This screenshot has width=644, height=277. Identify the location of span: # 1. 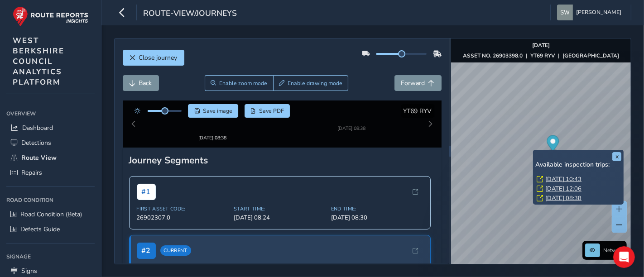
(147, 184).